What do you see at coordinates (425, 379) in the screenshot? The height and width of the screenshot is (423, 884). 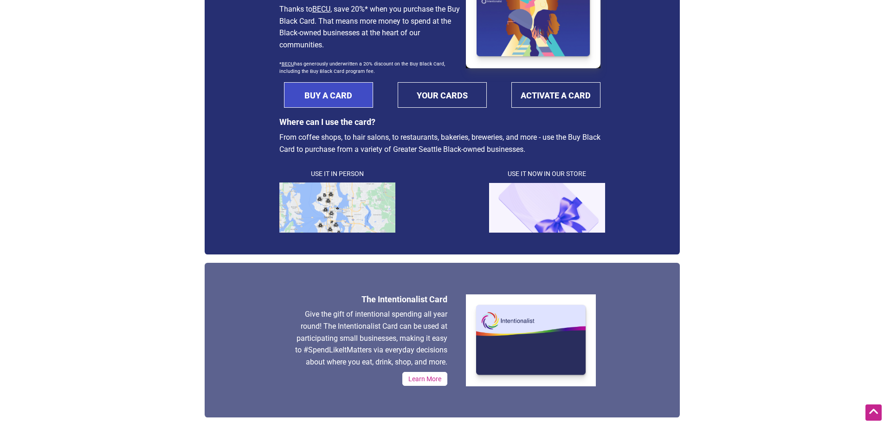 I see `a: Learn More` at bounding box center [425, 379].